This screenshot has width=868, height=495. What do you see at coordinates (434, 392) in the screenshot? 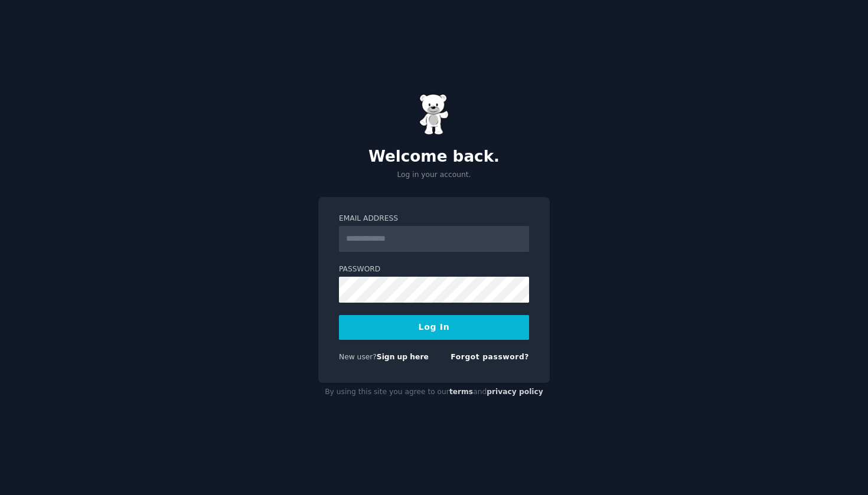
I see `div: By using this site you agree to our and` at bounding box center [434, 392].